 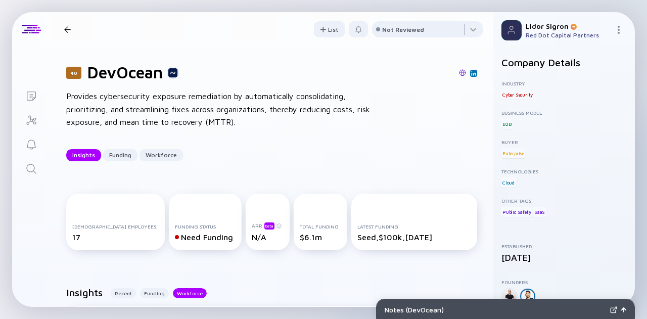 What do you see at coordinates (31, 144) in the screenshot?
I see `a: Reminders` at bounding box center [31, 144].